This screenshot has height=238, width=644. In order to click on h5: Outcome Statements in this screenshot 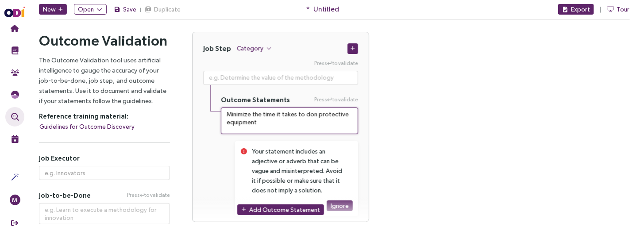, I will do `click(255, 100)`.